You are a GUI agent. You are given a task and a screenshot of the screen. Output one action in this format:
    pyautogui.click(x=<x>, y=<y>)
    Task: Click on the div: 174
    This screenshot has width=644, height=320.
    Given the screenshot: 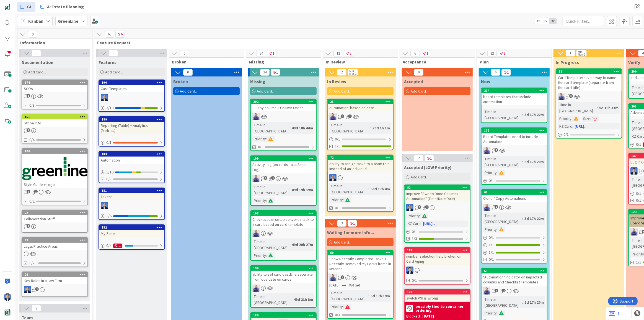 What is the action you would take?
    pyautogui.click(x=55, y=83)
    